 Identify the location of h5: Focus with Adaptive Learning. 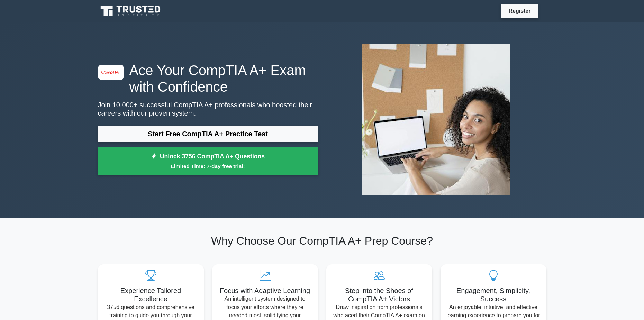
(265, 290).